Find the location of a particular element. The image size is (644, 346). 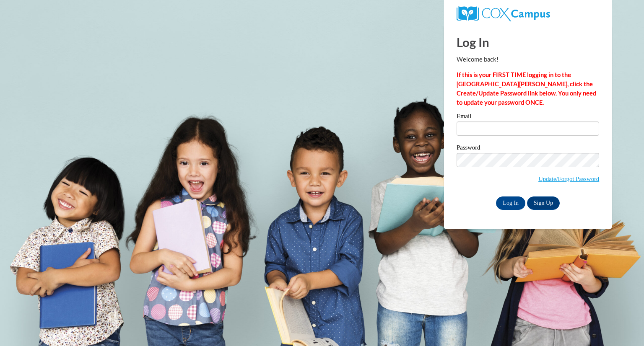

label: Email is located at coordinates (528, 117).